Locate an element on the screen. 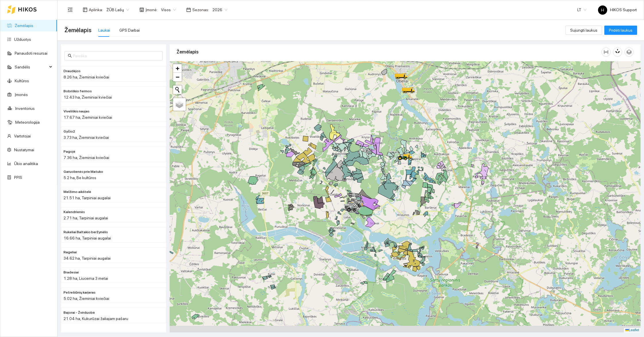 This screenshot has height=337, width=644. span: 5.2 ha, Be kultūros is located at coordinates (80, 178).